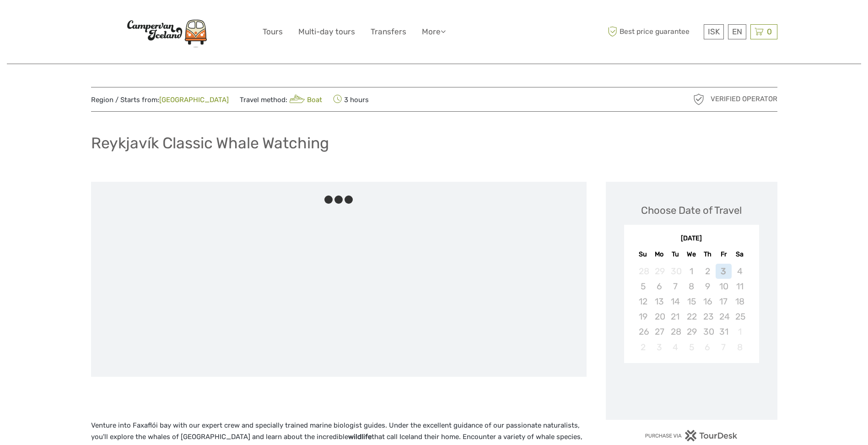 This screenshot has height=445, width=868. I want to click on div: Not available Sunday, October 19th, 2025, so click(643, 316).